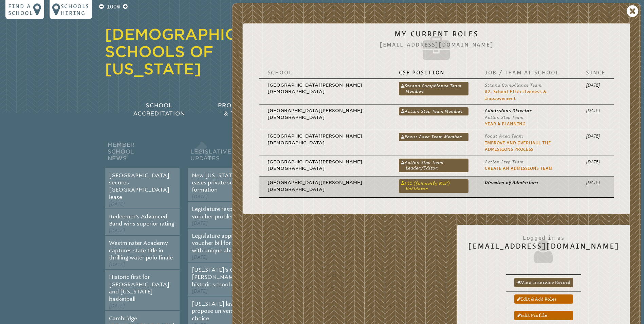  Describe the element at coordinates (504, 136) in the screenshot. I see `span: Focus Area Team` at that location.